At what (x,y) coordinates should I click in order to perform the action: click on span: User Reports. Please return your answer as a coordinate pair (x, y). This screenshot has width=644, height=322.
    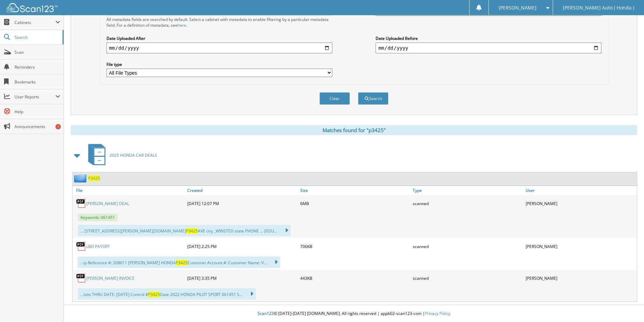
    Looking at the image, I should click on (35, 97).